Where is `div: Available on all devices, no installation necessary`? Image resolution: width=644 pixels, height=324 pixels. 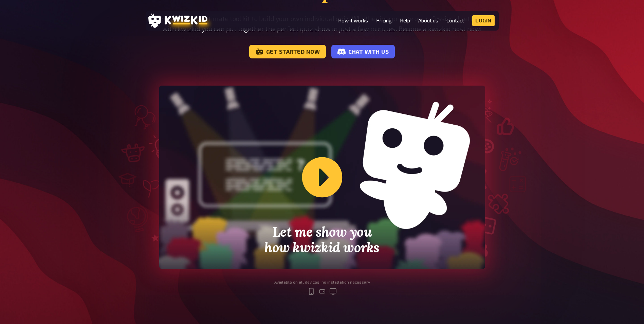
div: Available on all devices, no installation necessary is located at coordinates (322, 282).